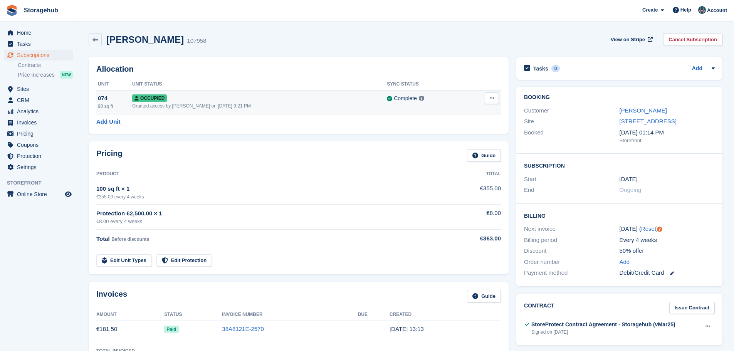 The height and width of the screenshot is (351, 734). What do you see at coordinates (406, 328) in the screenshot?
I see `time: 2025-09-13 12:13:51 UTC` at bounding box center [406, 328].